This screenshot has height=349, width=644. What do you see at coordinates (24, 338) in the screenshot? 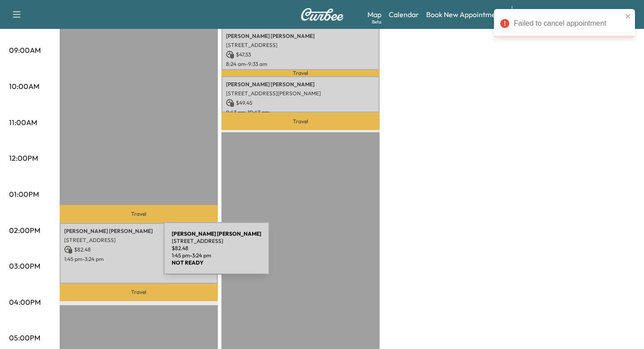
I see `p: 05:00PM` at bounding box center [24, 338].